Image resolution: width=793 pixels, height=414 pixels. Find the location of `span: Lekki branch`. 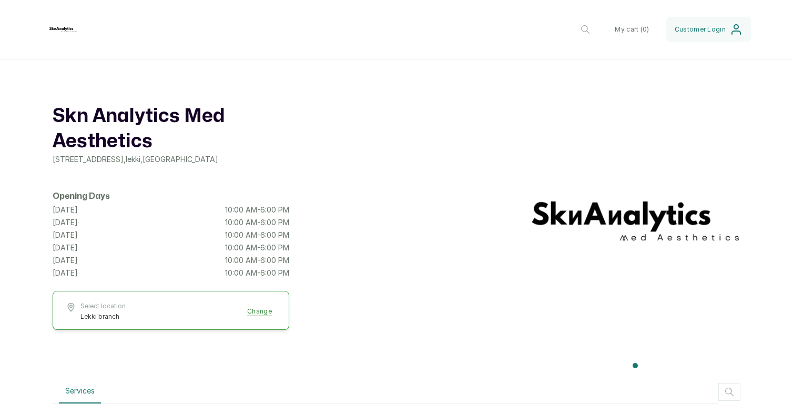

span: Lekki branch is located at coordinates (103, 316).